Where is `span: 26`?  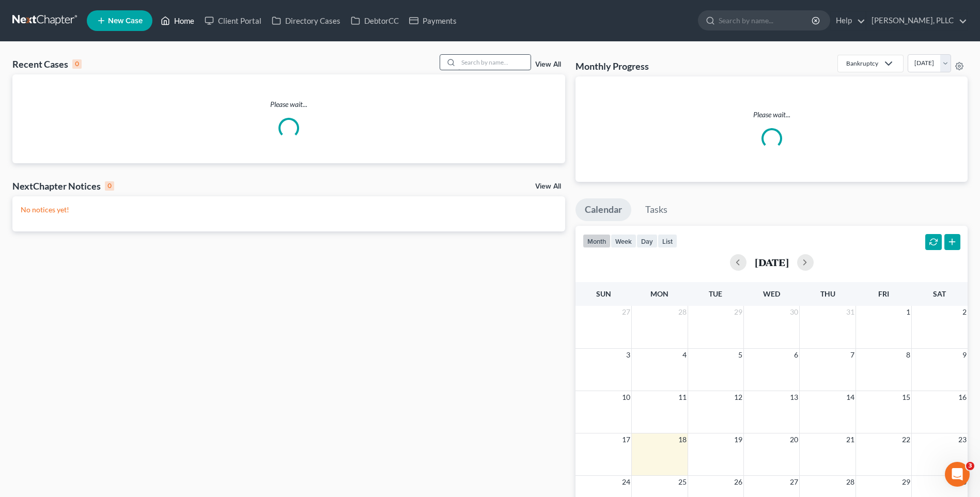 span: 26 is located at coordinates (738, 482).